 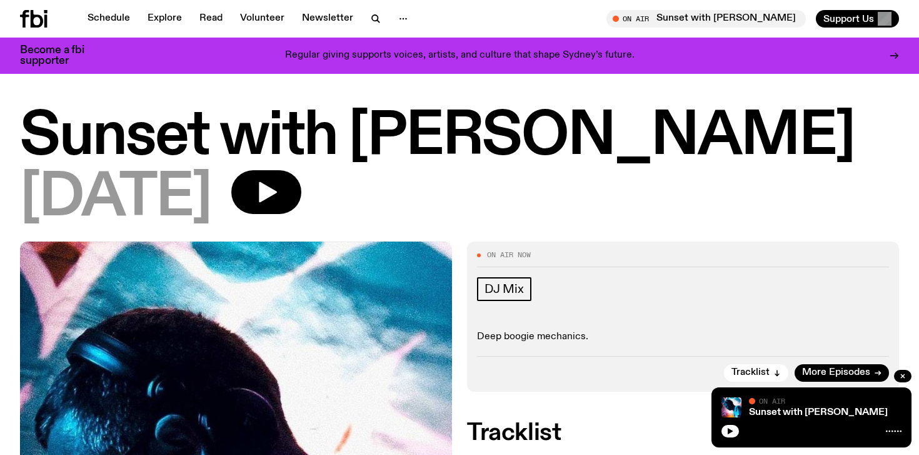 I want to click on h2: Tracklist, so click(x=683, y=433).